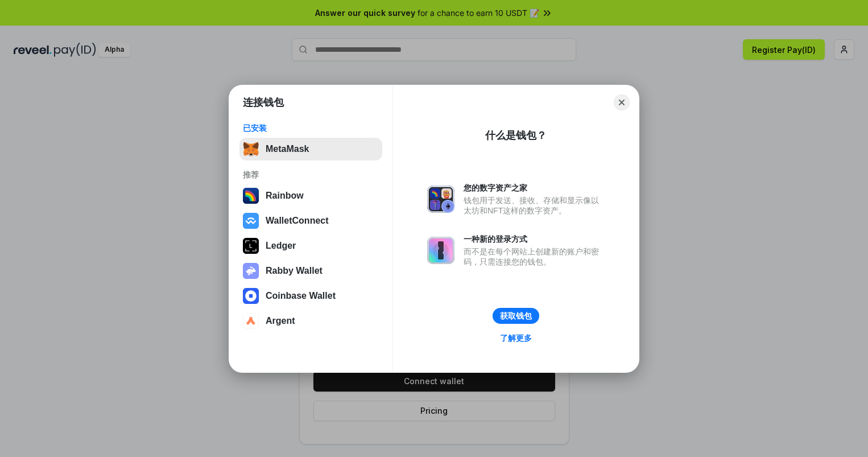 This screenshot has width=868, height=457. I want to click on div: 而不是在每个网站上创建新的账户和密码，只需连接您的钱包。, so click(534, 257).